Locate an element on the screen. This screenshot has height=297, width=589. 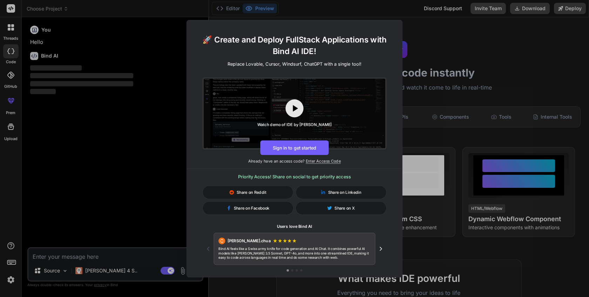
h1: Users love Bind AI is located at coordinates (295, 226).